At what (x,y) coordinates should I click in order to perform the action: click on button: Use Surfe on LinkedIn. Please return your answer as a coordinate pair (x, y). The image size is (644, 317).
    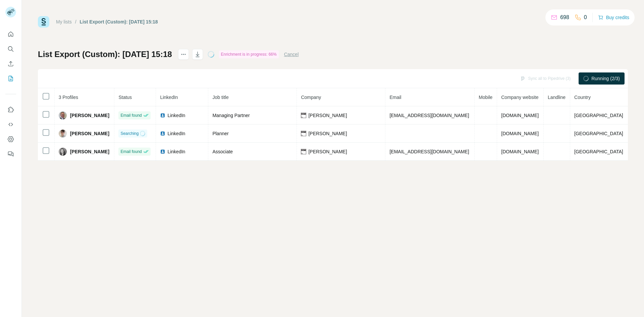
    Looking at the image, I should click on (11, 110).